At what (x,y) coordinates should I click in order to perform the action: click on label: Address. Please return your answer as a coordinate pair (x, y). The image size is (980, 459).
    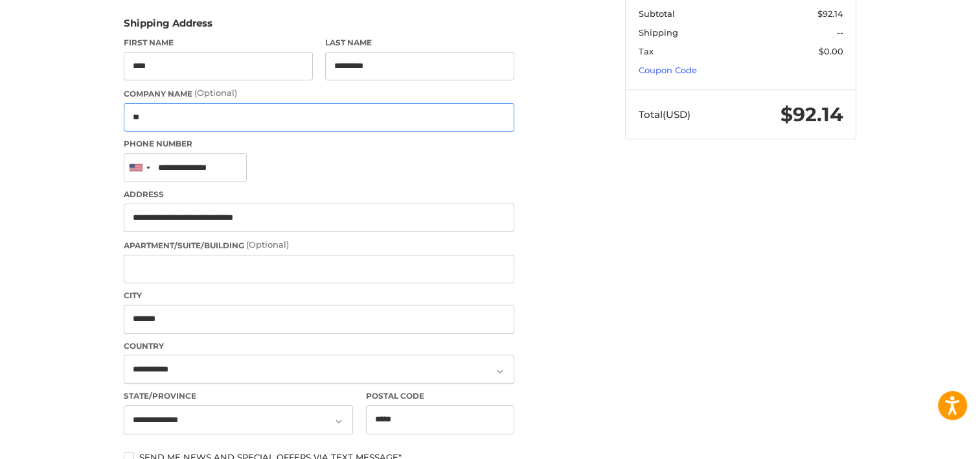
    Looking at the image, I should click on (319, 194).